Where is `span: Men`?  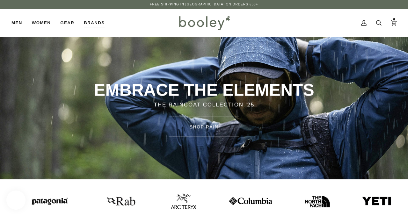 span: Men is located at coordinates (17, 23).